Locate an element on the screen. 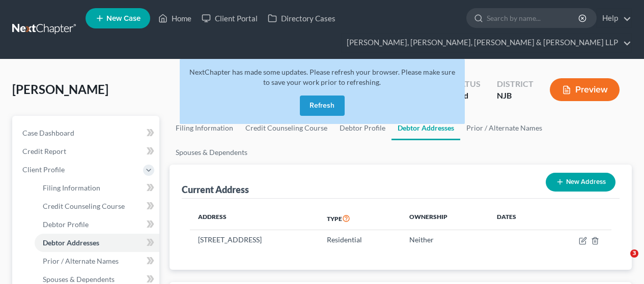 The width and height of the screenshot is (644, 284). span: NextChapter has made some updates. Please refresh your browser. Please make sure to save your wor... is located at coordinates (322, 77).